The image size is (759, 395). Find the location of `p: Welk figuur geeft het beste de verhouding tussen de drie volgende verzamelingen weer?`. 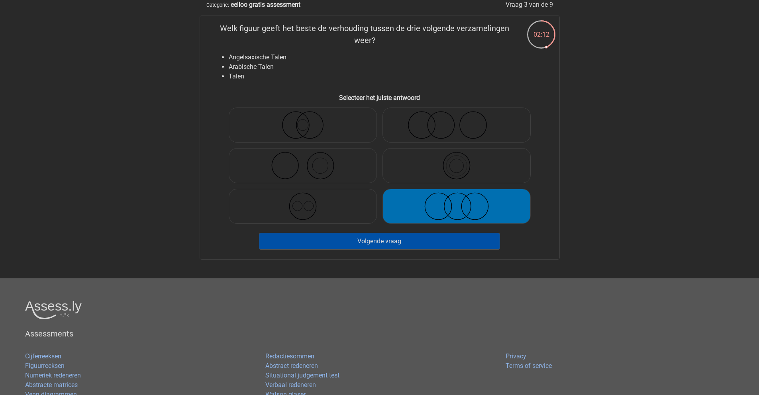

p: Welk figuur geeft het beste de verhouding tussen de drie volgende verzamelingen weer? is located at coordinates (365, 34).